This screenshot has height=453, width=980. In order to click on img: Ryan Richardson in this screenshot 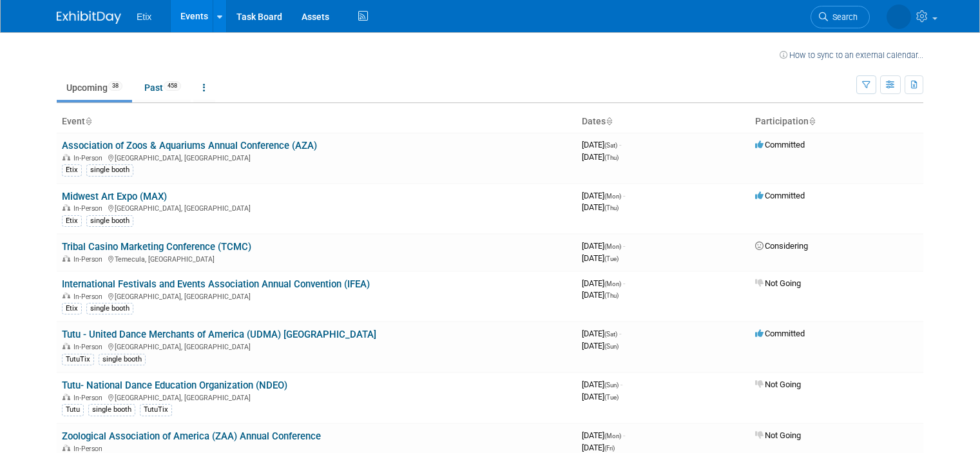, I will do `click(899, 17)`.